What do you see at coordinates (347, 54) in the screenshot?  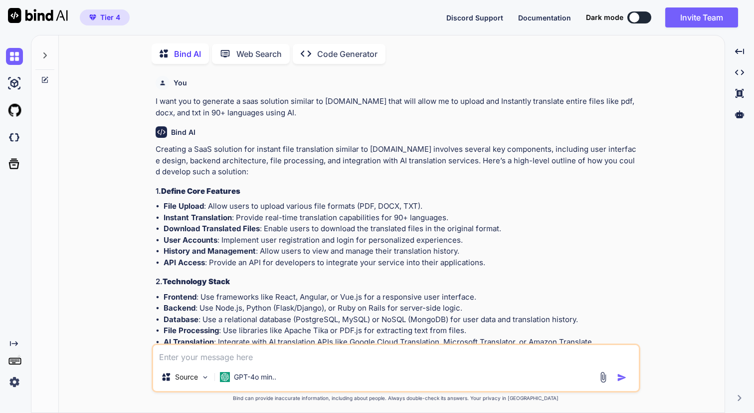 I see `p: Code Generator` at bounding box center [347, 54].